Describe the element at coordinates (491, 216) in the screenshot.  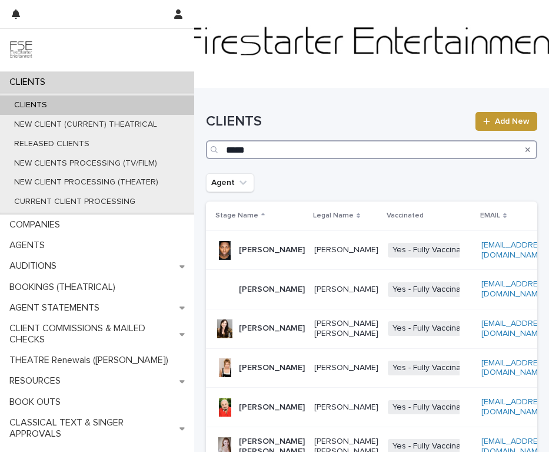
I see `p: EMAIL` at that location.